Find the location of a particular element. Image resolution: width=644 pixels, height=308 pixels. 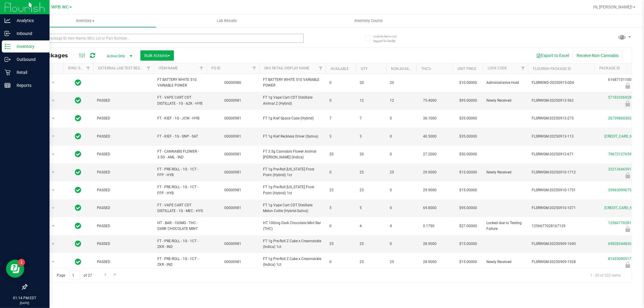

span: FLSRWGM-20250910-1071 is located at coordinates (561, 208).